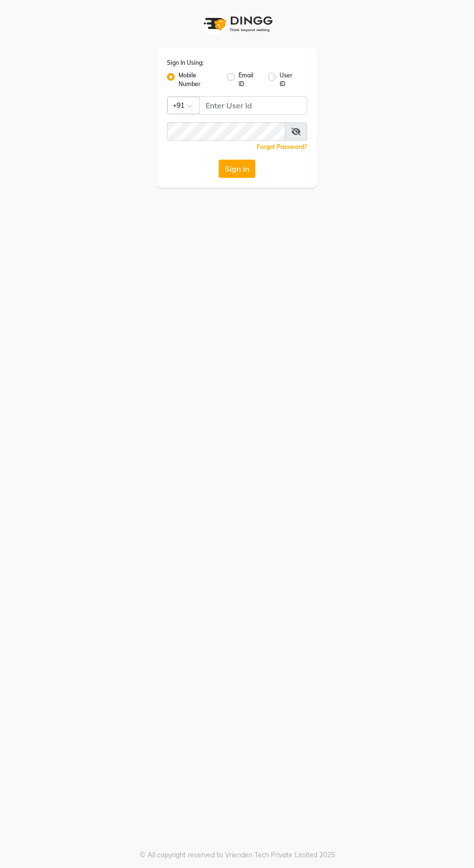 This screenshot has height=868, width=474. What do you see at coordinates (282, 147) in the screenshot?
I see `a: Forgot Password?` at bounding box center [282, 147].